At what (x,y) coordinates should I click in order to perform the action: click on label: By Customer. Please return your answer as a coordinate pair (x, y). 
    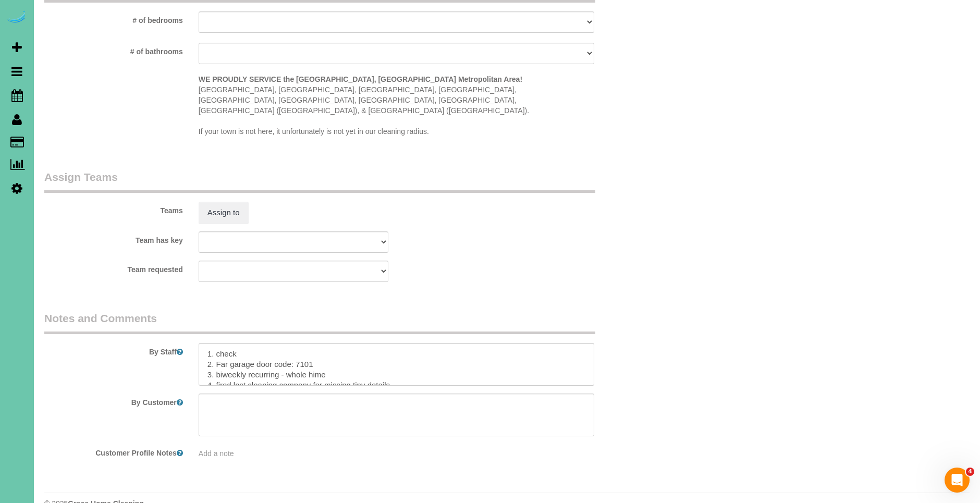
    Looking at the image, I should click on (113, 400).